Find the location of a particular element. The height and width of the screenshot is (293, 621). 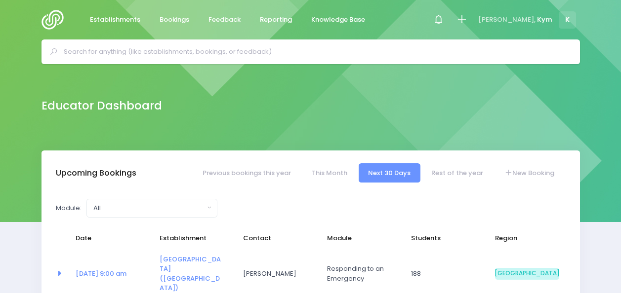

label: Module: is located at coordinates (69, 208).